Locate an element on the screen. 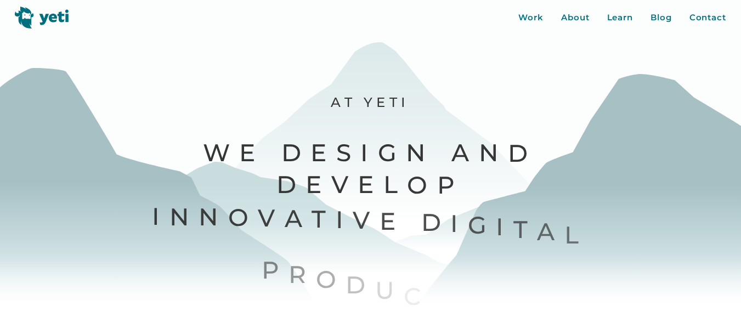 The image size is (741, 323). a: About is located at coordinates (576, 18).